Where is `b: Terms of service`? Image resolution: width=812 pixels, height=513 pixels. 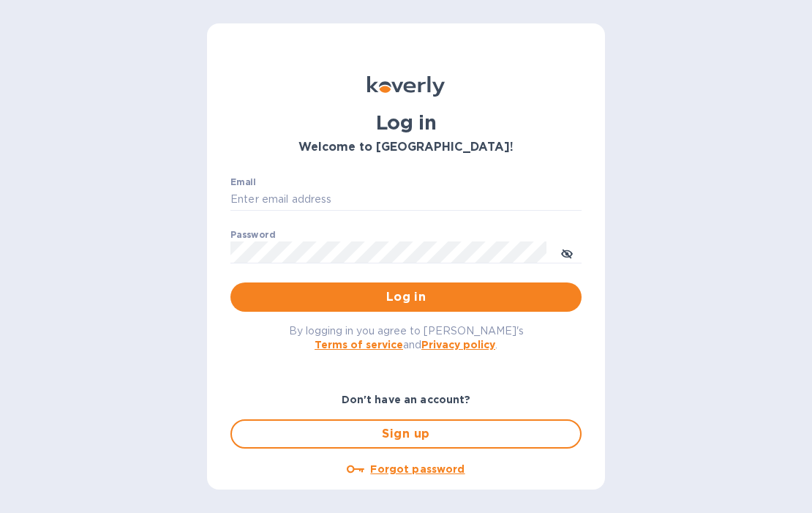 b: Terms of service is located at coordinates (358, 344).